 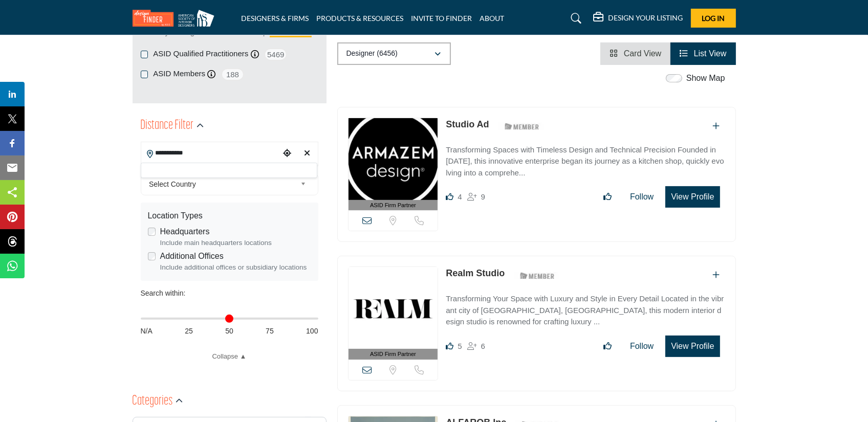 What do you see at coordinates (713, 18) in the screenshot?
I see `span: Log In` at bounding box center [713, 18].